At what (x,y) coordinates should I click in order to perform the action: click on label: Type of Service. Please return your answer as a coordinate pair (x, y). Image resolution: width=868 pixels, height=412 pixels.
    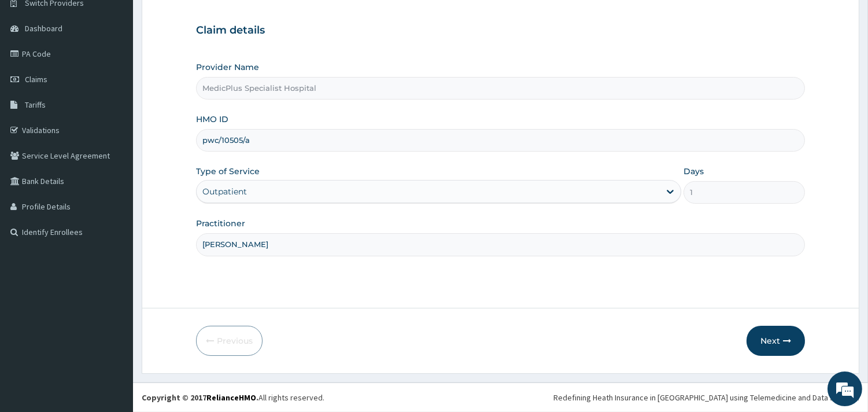
    Looking at the image, I should click on (228, 171).